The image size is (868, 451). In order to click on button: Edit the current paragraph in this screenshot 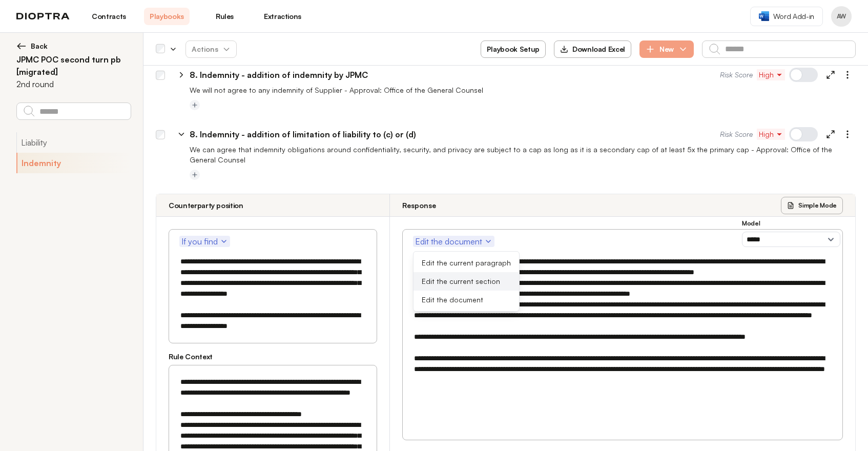, I will do `click(466, 263)`.